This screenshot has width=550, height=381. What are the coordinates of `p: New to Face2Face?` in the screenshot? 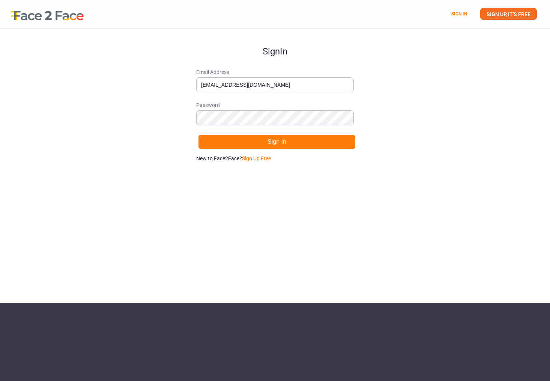 It's located at (275, 158).